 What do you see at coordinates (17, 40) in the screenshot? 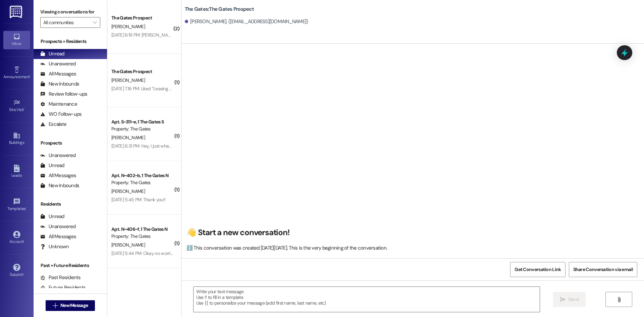
I see `a: Inbox` at bounding box center [17, 40].